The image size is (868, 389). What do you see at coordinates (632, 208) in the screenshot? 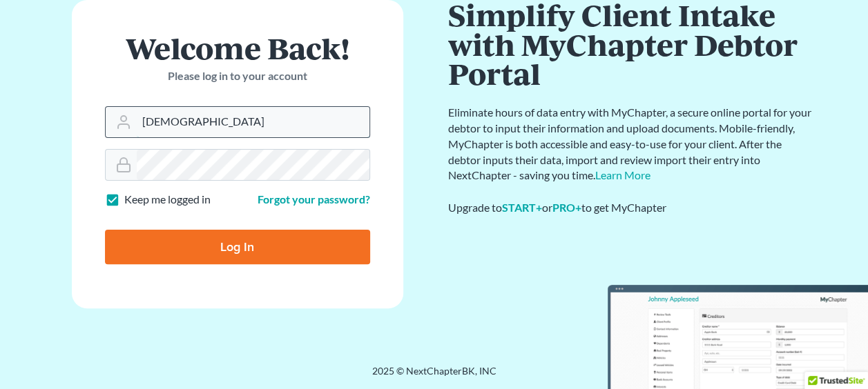
I see `div: Upgrade to or to get MyChapter` at bounding box center [632, 208].